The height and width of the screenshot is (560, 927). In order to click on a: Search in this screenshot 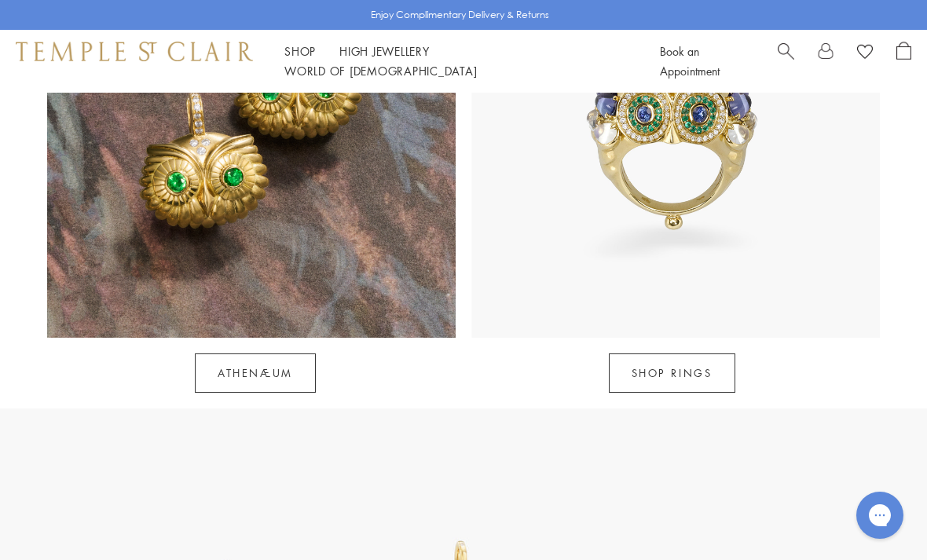, I will do `click(785, 61)`.